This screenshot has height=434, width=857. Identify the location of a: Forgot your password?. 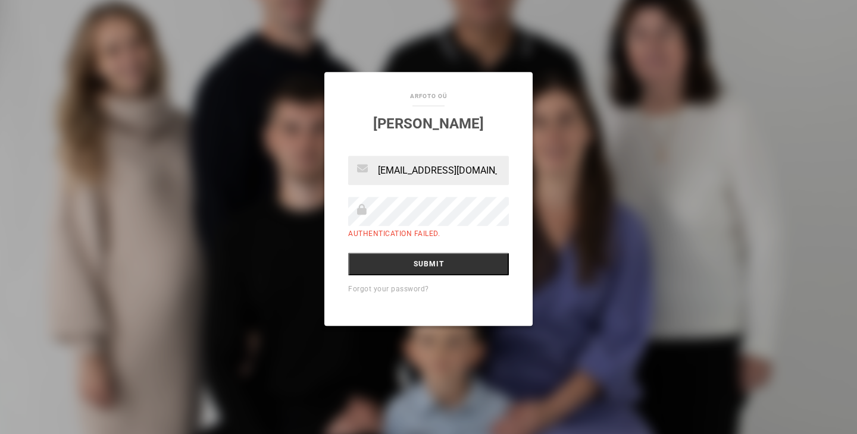
(388, 289).